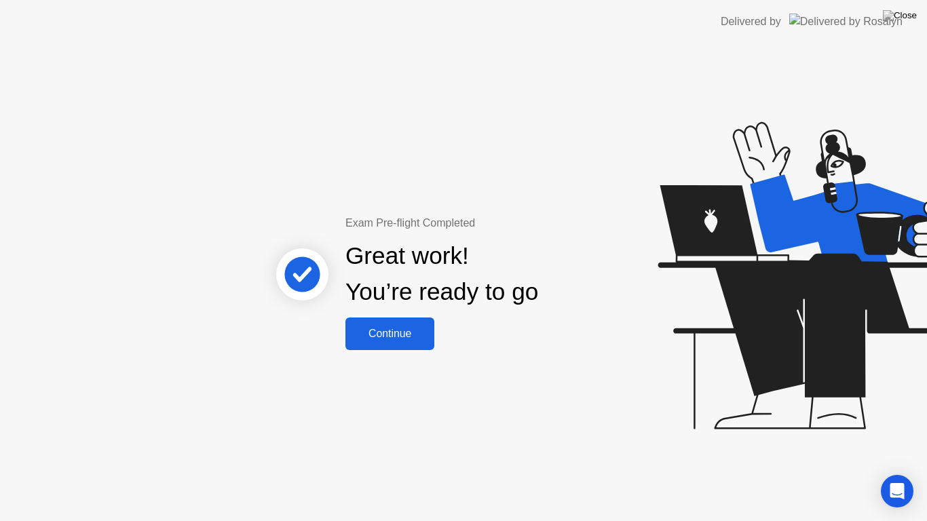  Describe the element at coordinates (442, 274) in the screenshot. I see `div: Great work! You’re ready to go` at that location.